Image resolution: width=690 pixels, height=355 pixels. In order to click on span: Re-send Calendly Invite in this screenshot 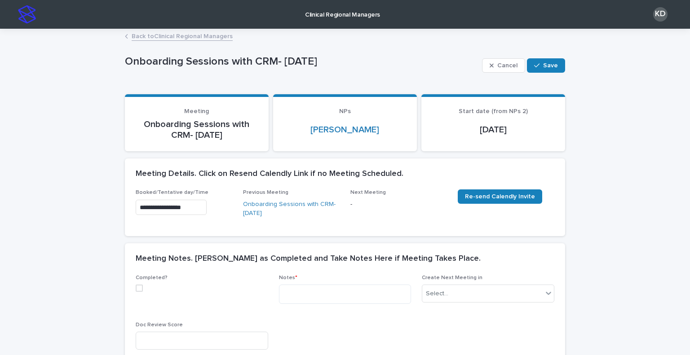, I will do `click(500, 197)`.